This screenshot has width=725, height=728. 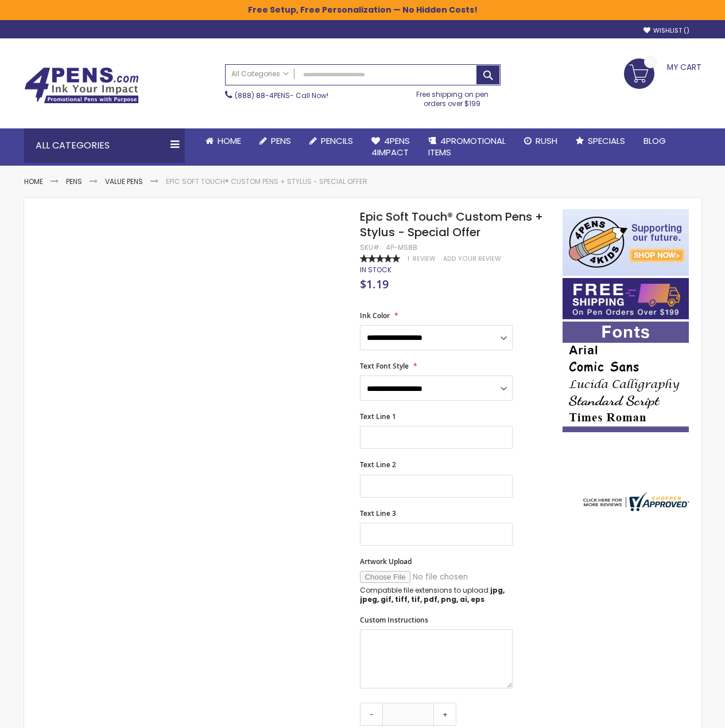 I want to click on span: 4Pens 4impact, so click(x=390, y=146).